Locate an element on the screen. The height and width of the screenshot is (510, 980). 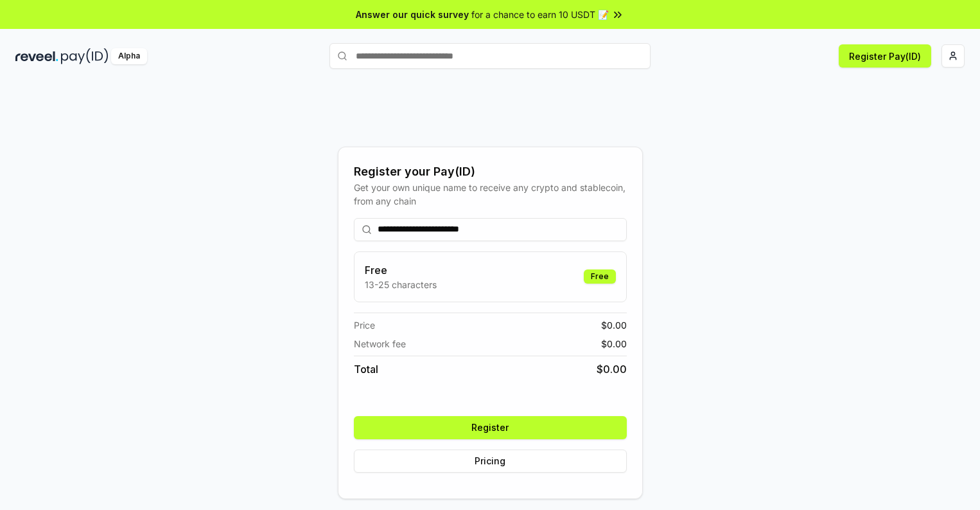
button: Register is located at coordinates (490, 428).